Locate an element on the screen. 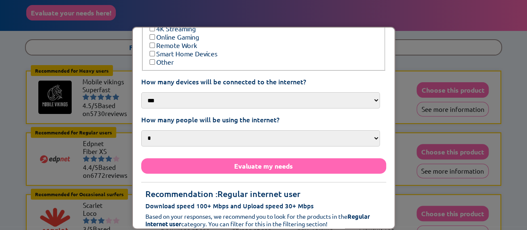 Image resolution: width=527 pixels, height=230 pixels. label: 4K Streaming is located at coordinates (171, 28).